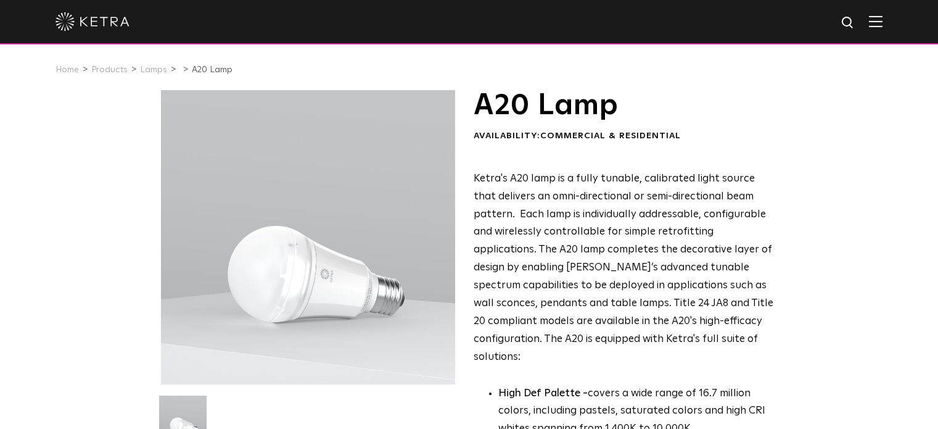 The width and height of the screenshot is (938, 429). What do you see at coordinates (92, 22) in the screenshot?
I see `img: ketra-logo-2019-white` at bounding box center [92, 22].